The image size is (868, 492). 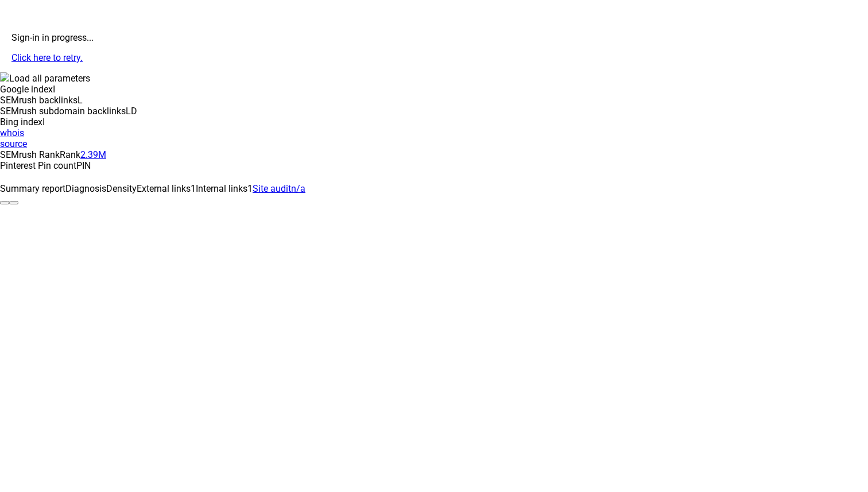 I want to click on span: Rank, so click(x=70, y=154).